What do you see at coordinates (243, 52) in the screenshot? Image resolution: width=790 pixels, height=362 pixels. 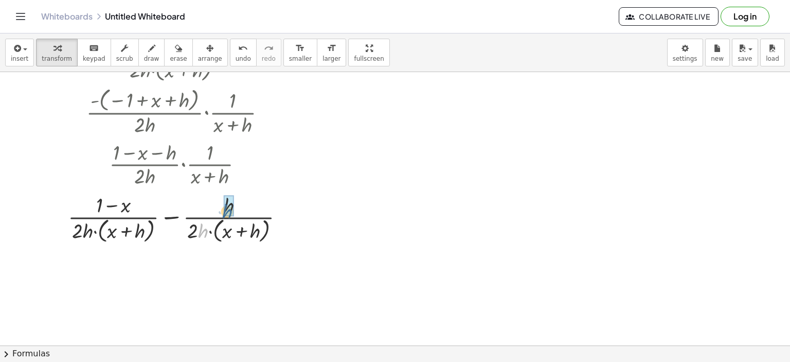 I see `button: undoundo` at bounding box center [243, 52].